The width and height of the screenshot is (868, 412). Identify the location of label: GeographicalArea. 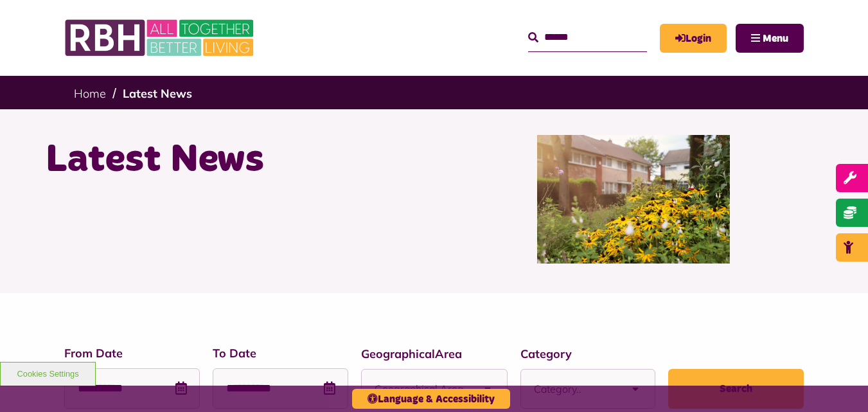
(434, 354).